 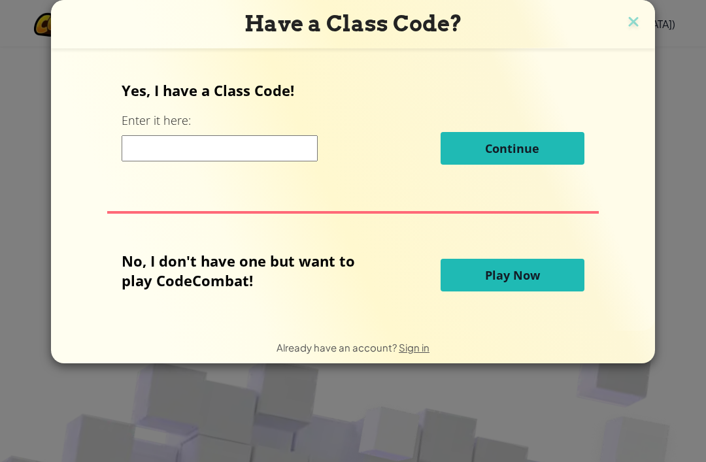 I want to click on label: Enter it here:, so click(x=156, y=120).